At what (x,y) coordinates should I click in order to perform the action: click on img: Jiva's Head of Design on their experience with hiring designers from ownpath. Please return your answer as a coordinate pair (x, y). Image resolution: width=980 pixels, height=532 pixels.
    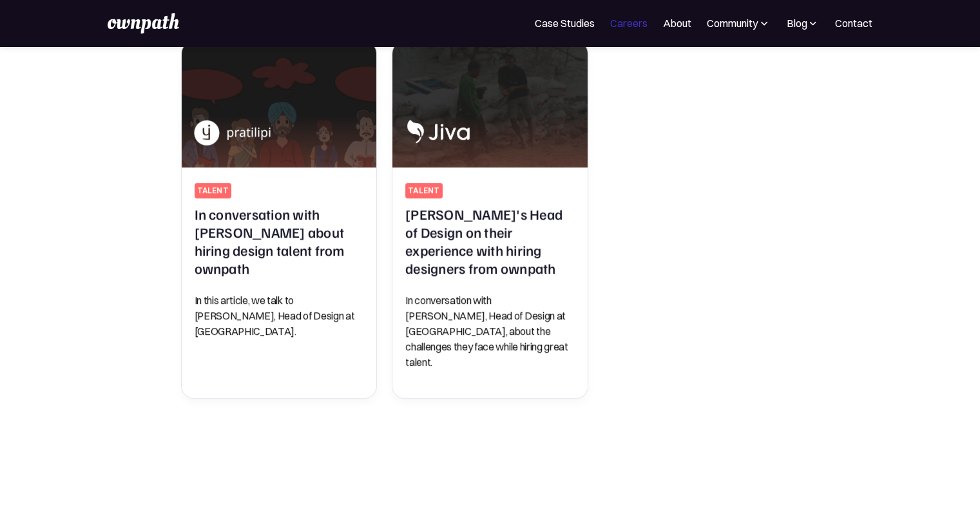
    Looking at the image, I should click on (490, 104).